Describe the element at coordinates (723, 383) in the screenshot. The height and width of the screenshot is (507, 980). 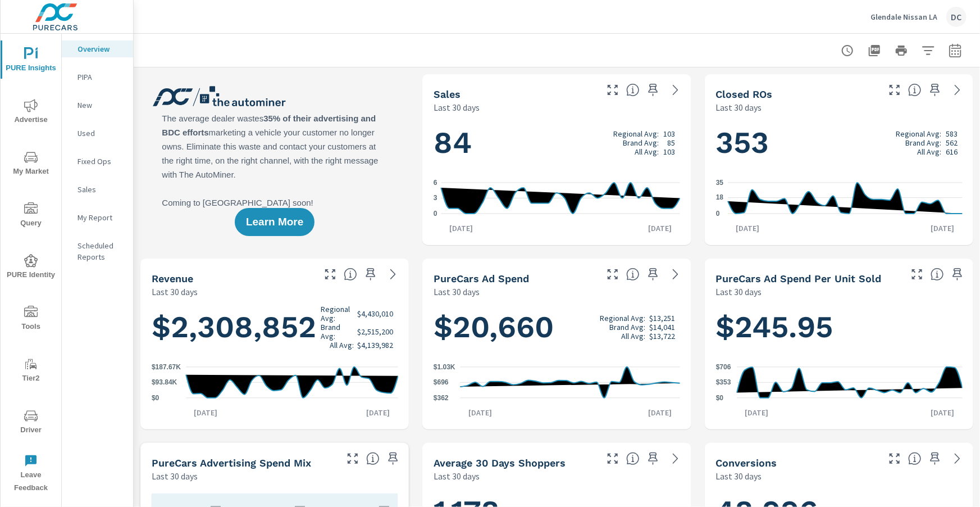
I see `text: $353` at that location.